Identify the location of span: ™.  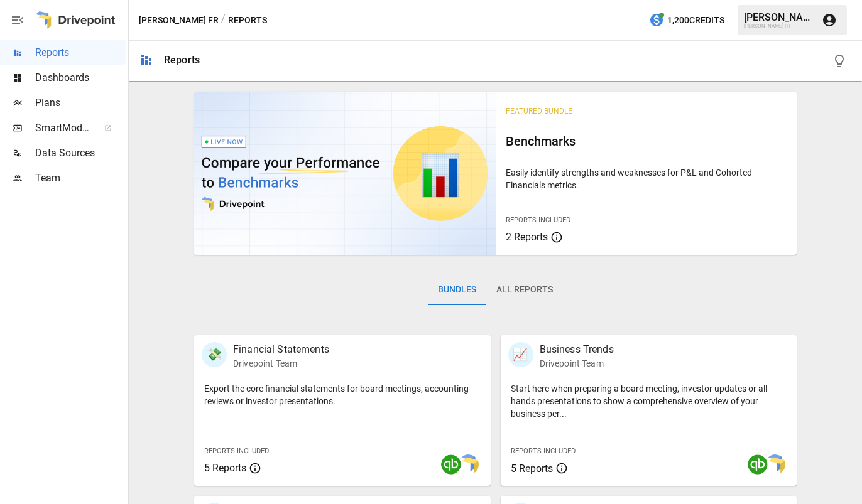
(94, 127).